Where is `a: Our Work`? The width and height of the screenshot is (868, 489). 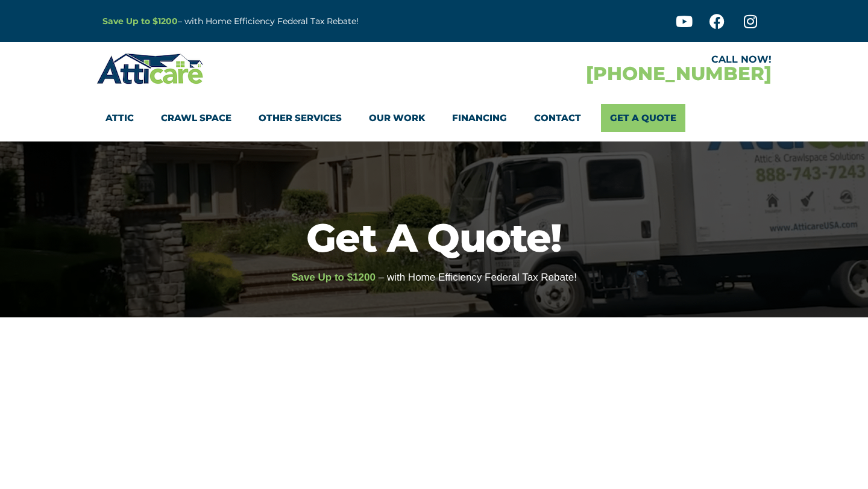 a: Our Work is located at coordinates (397, 118).